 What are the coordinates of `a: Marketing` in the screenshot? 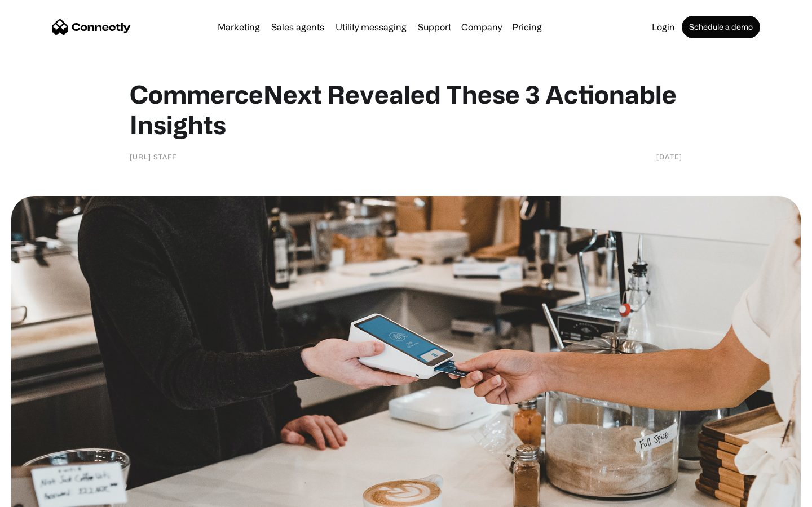 It's located at (238, 27).